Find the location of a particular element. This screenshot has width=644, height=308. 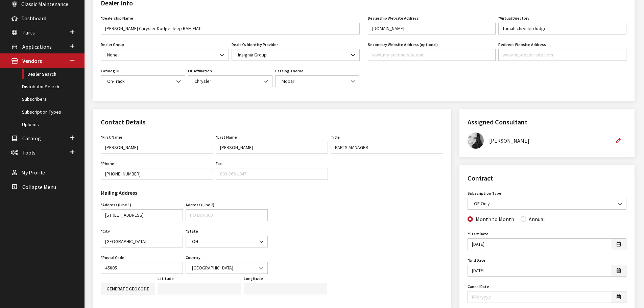

h2: Contract is located at coordinates (547, 178).